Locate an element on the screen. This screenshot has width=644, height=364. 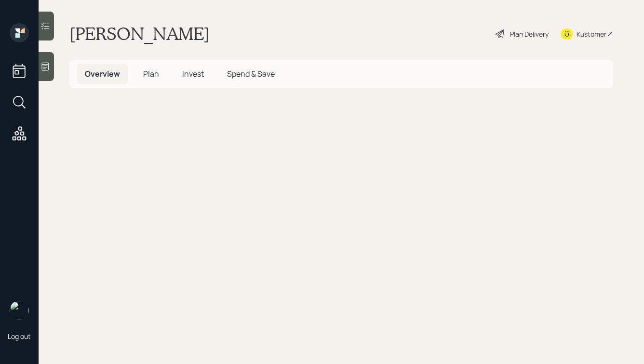
span: Plan is located at coordinates (151, 74).